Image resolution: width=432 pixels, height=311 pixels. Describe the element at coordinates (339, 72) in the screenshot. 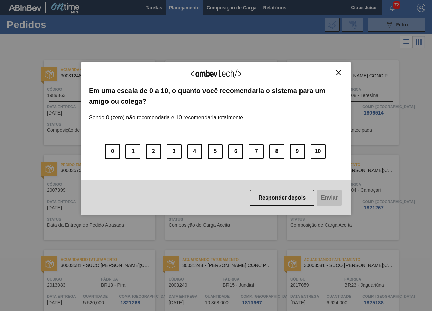

I see `img: Close` at that location.